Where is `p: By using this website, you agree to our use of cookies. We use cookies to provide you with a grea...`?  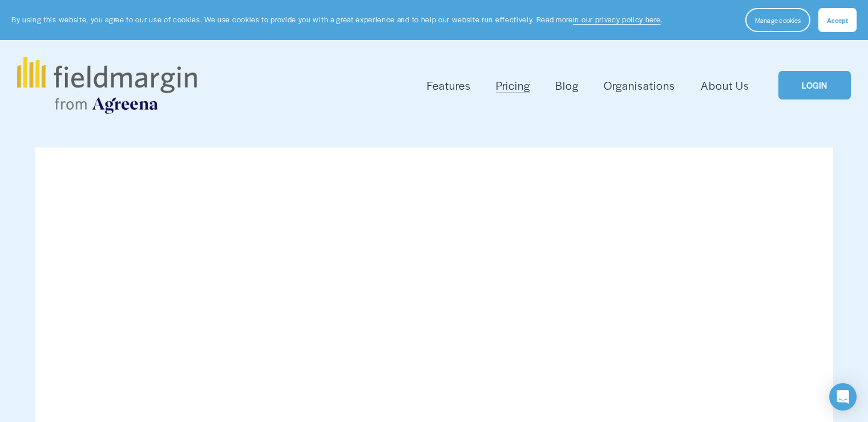
p: By using this website, you agree to our use of cookies. We use cookies to provide you with a grea... is located at coordinates (336, 20).